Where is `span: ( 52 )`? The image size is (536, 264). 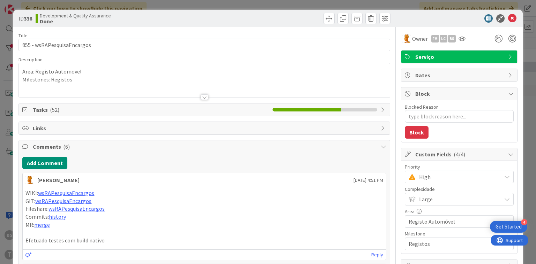 span: ( 52 ) is located at coordinates (54, 110).